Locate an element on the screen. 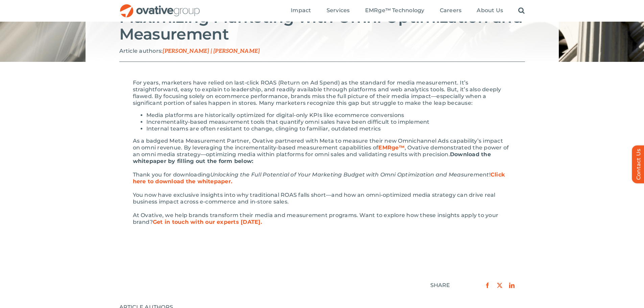 This screenshot has width=644, height=308. a: EMRge™ is located at coordinates (391, 147).